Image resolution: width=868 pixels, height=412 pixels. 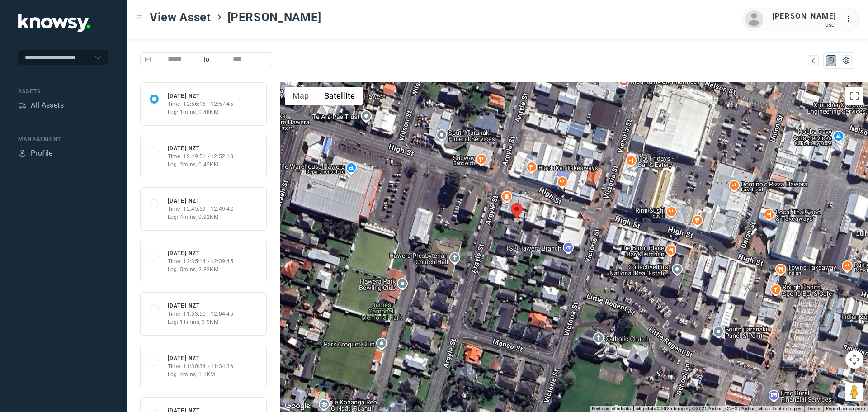 I want to click on div: All Assets, so click(x=47, y=105).